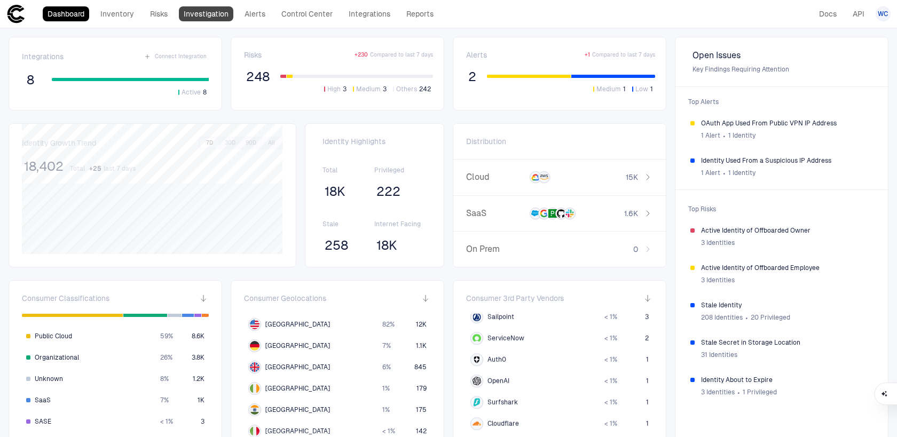 The width and height of the screenshot is (897, 437). I want to click on img: IT, so click(255, 432).